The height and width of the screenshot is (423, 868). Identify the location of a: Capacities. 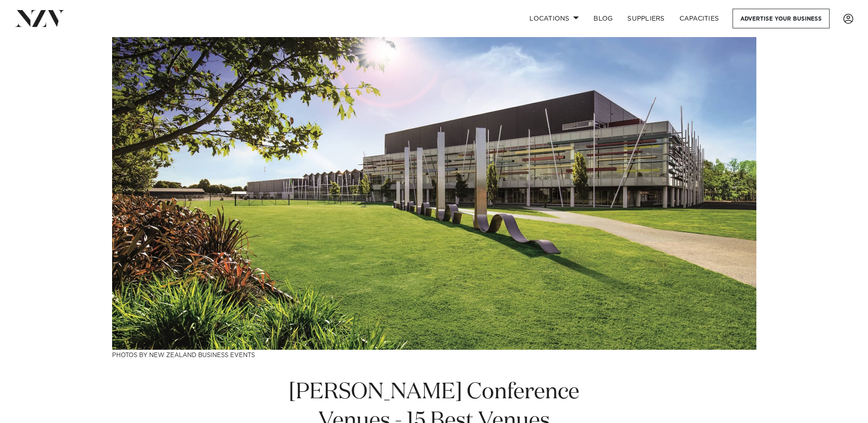
(699, 18).